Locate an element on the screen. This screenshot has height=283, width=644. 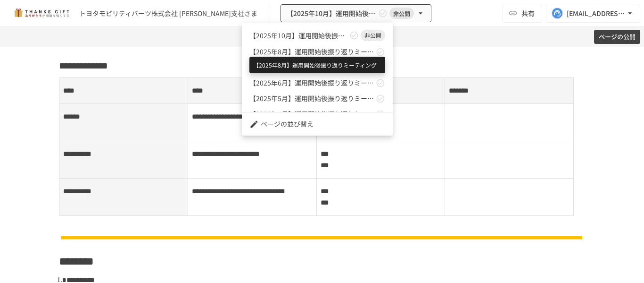
span: 【2025年5月】運用開始後振り返りミーティング is located at coordinates (312, 98).